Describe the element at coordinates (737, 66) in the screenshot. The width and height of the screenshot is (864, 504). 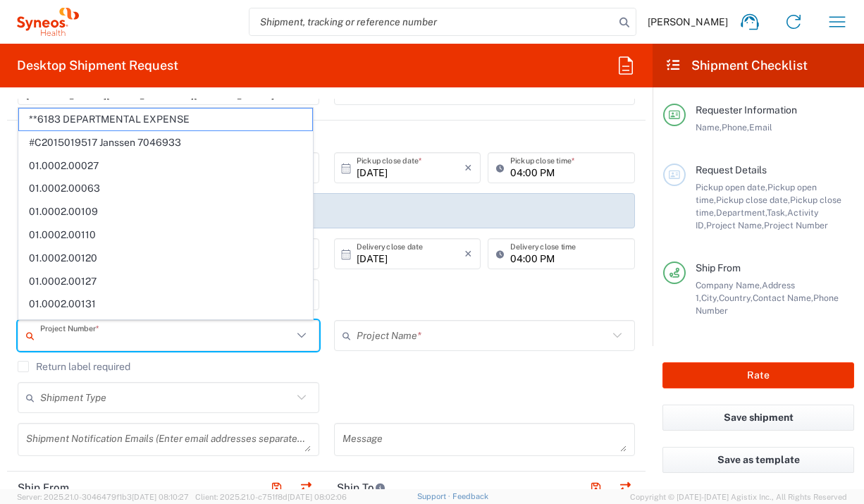
I see `h2: Shipment Checklist` at that location.